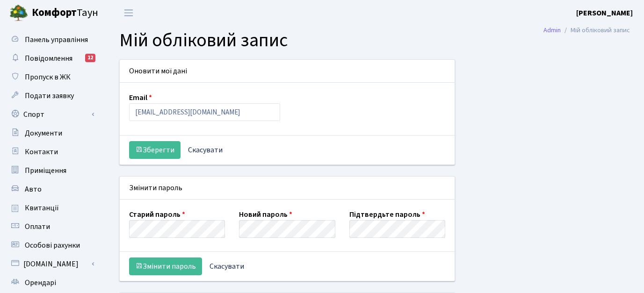 This screenshot has width=644, height=293. I want to click on span: Авто, so click(33, 189).